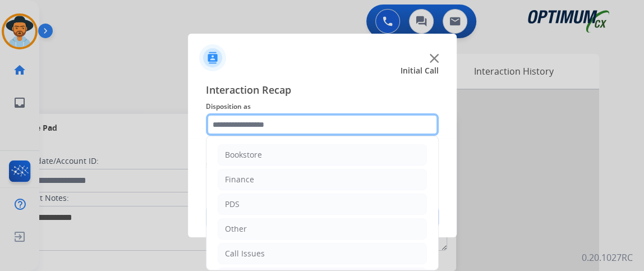  What do you see at coordinates (243, 155) in the screenshot?
I see `div: Bookstore` at bounding box center [243, 155].